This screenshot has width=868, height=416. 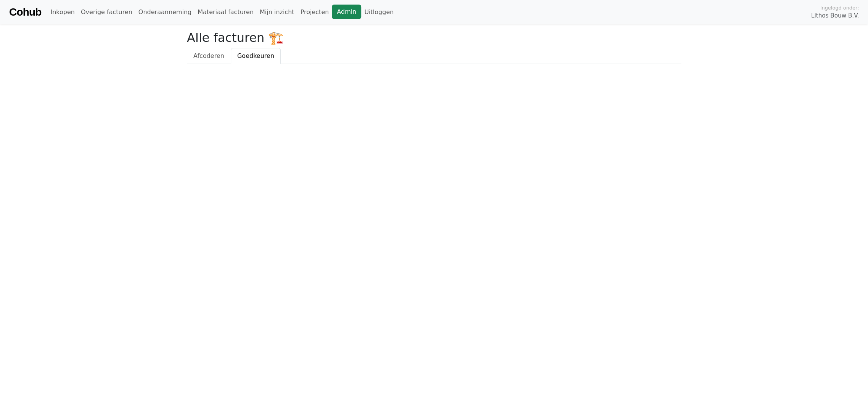 What do you see at coordinates (346, 12) in the screenshot?
I see `a: Admin` at bounding box center [346, 12].